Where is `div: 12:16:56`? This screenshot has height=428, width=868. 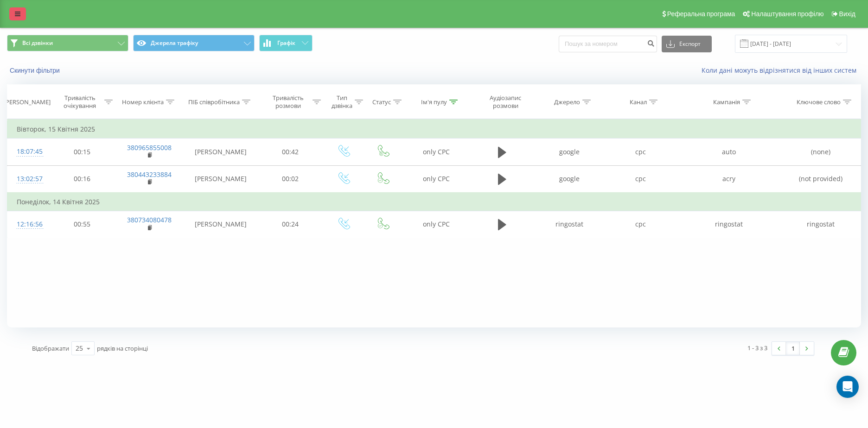
div: 12:16:56 is located at coordinates (28, 224).